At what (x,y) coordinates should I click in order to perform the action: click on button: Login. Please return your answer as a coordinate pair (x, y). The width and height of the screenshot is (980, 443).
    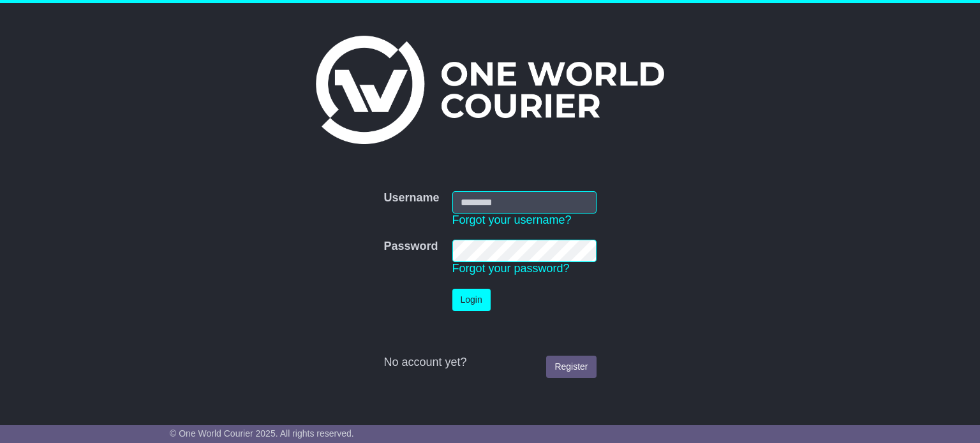
    Looking at the image, I should click on (471, 300).